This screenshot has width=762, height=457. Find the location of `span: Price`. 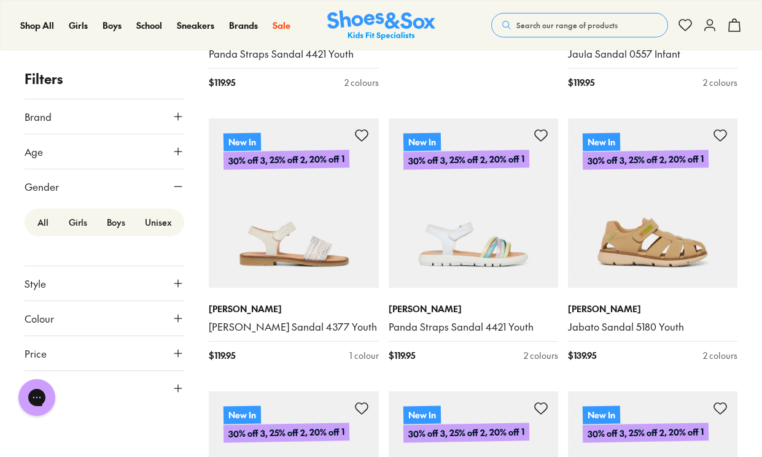

span: Price is located at coordinates (36, 354).